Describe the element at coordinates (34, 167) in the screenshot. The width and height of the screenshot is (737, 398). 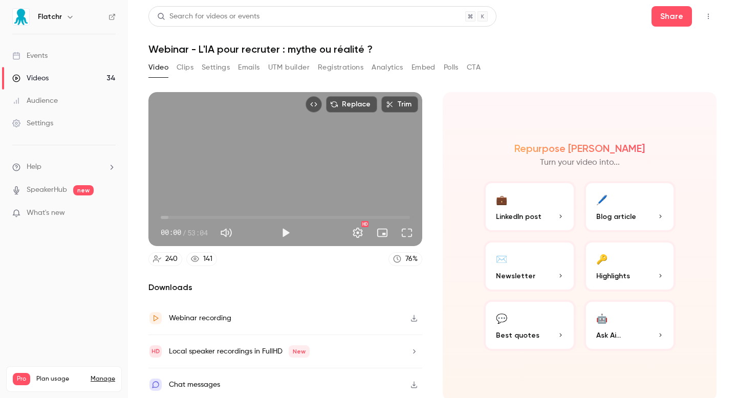
I see `span: Help` at that location.